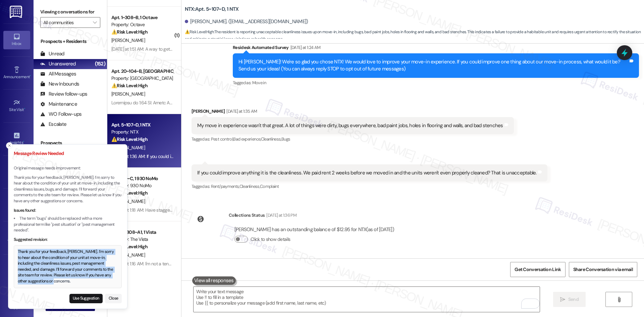 This screenshot has height=317, width=644. What do you see at coordinates (436, 49) in the screenshot?
I see `div: Residesk Automated Survey` at bounding box center [436, 49].